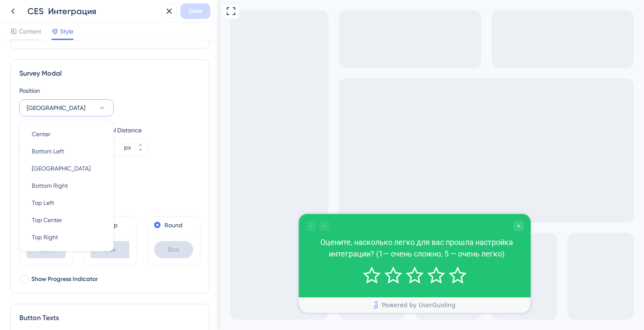  Describe the element at coordinates (110, 319) in the screenshot. I see `div: Button Texts` at that location.